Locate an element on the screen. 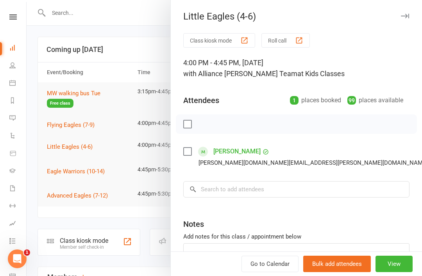  div: Notes is located at coordinates (193, 224).